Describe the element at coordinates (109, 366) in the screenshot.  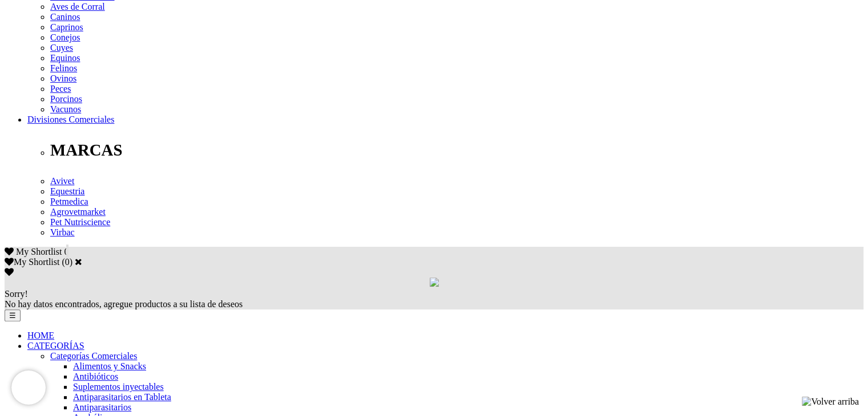
I see `a: Alimentos y Snacks` at that location.